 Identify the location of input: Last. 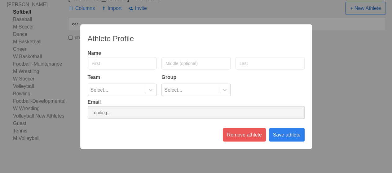
(270, 63).